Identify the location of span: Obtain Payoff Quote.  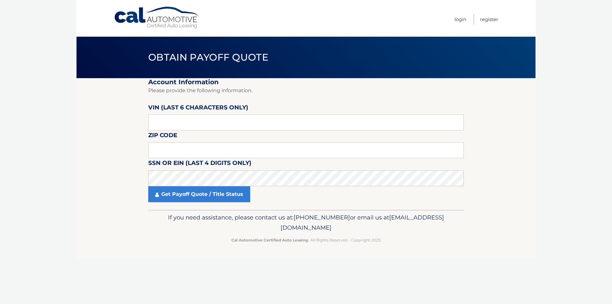
(208, 57).